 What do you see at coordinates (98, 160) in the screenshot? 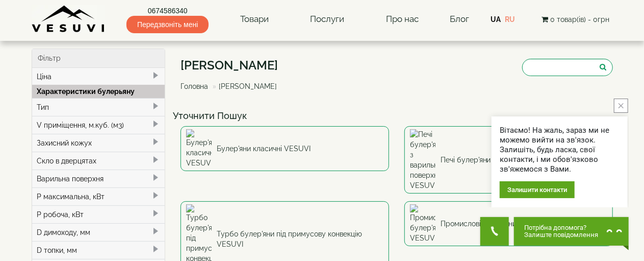
I see `div: Скло в дверцятах` at bounding box center [98, 160].